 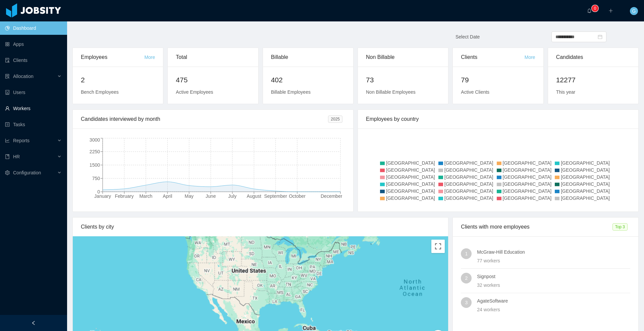 What do you see at coordinates (33, 28) in the screenshot?
I see `a: icon: pie-chartDashboard` at bounding box center [33, 28].